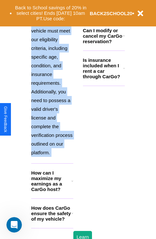 The width and height of the screenshot is (156, 239). What do you see at coordinates (51, 181) in the screenshot?
I see `h3: How can I maximize my earnings as a CarGo host?` at bounding box center [51, 181].